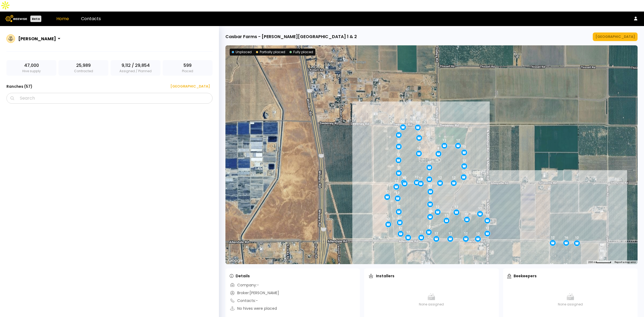  What do you see at coordinates (271, 52) in the screenshot?
I see `div: Partially placed` at bounding box center [271, 52].